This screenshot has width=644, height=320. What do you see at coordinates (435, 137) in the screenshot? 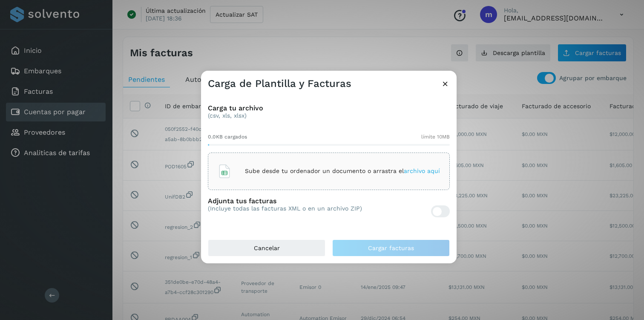
I see `span: límite 10MB` at bounding box center [435, 137].